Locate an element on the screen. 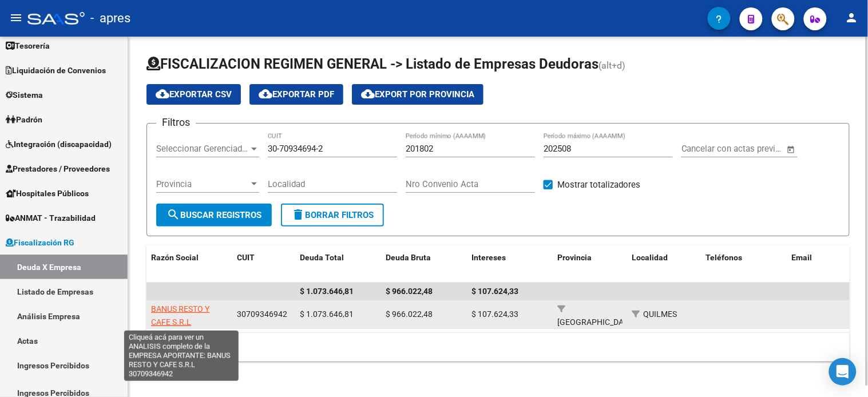  span: - apres is located at coordinates (110, 18).